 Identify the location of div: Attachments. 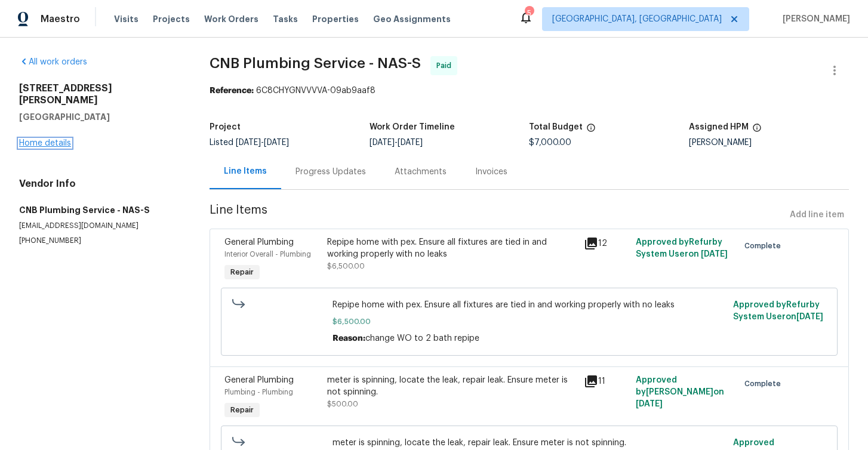
(420, 172).